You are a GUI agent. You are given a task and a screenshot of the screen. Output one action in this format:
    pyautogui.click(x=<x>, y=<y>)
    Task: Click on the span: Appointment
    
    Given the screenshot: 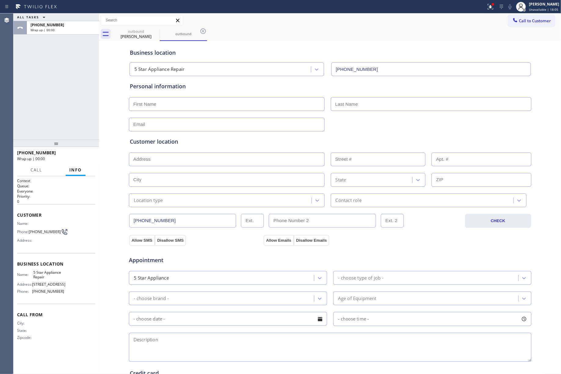 What is the action you would take?
    pyautogui.click(x=196, y=260)
    